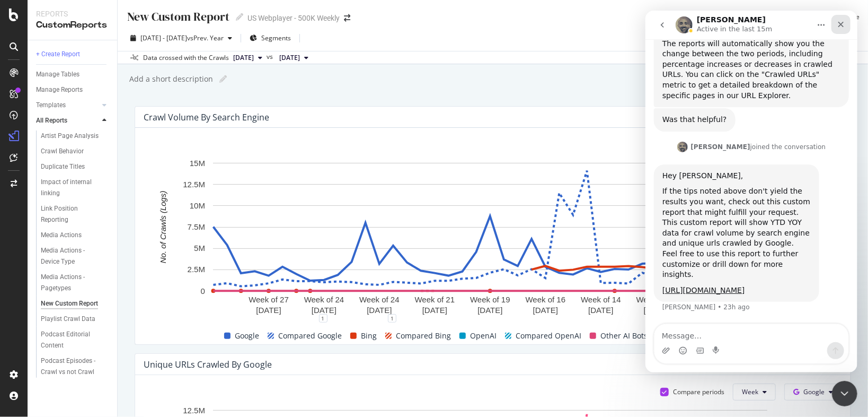  Describe the element at coordinates (62, 151) in the screenshot. I see `div: Crawl Behavior` at that location.